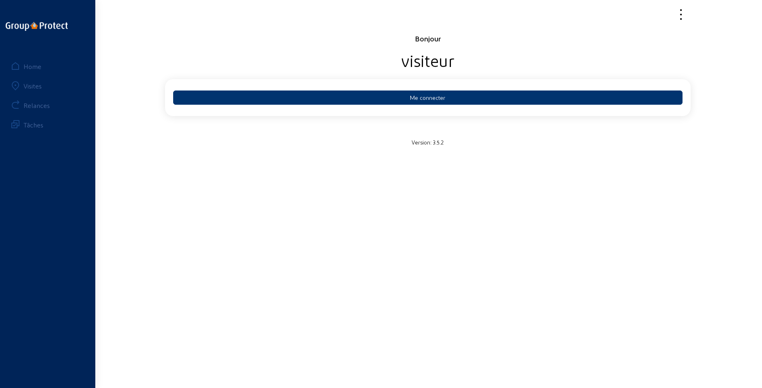  I want to click on img: logo-oneline.png, so click(37, 26).